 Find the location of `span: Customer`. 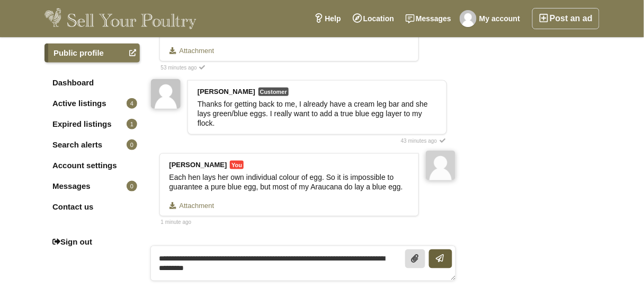

span: Customer is located at coordinates (273, 92).